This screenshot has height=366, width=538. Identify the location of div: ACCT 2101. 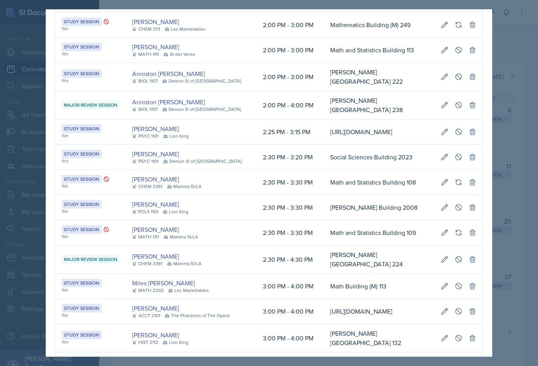
(146, 316).